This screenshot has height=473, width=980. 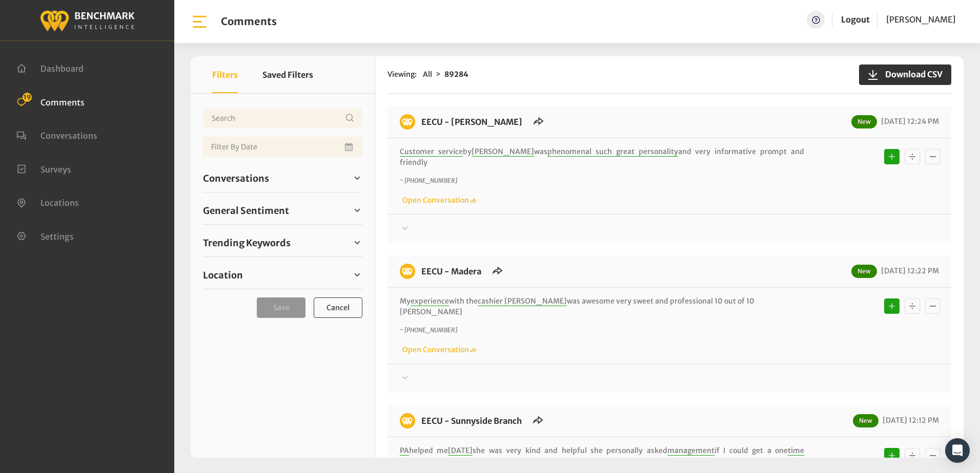 What do you see at coordinates (199, 21) in the screenshot?
I see `img: bar` at bounding box center [199, 21].